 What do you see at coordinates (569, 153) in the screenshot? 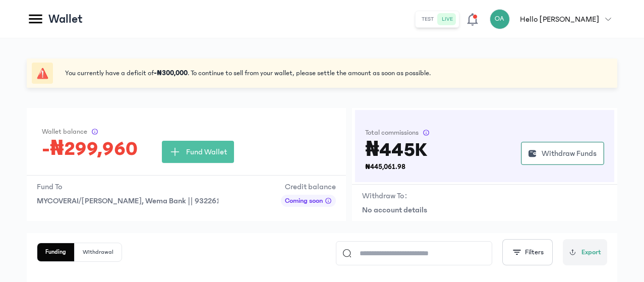
I see `span: Withdraw Funds` at bounding box center [569, 153].